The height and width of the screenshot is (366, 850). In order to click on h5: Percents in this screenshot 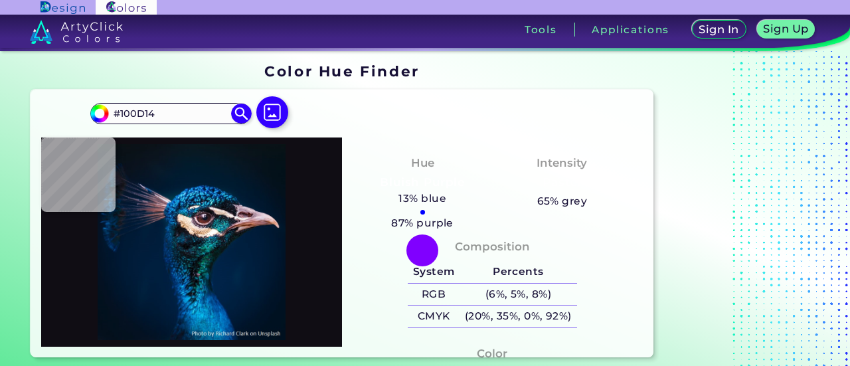, I will do `click(518, 271)`.